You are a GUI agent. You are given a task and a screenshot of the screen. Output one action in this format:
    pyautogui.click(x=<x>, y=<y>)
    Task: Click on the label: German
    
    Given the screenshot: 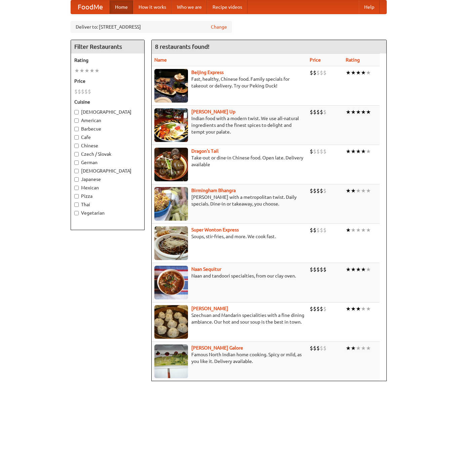 What is the action you would take?
    pyautogui.click(x=107, y=163)
    